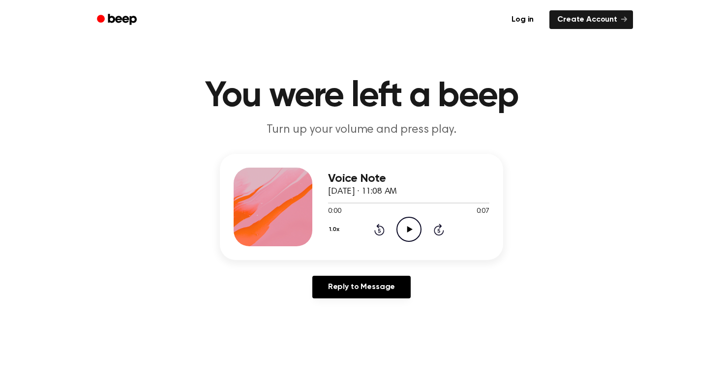  What do you see at coordinates (483, 212) in the screenshot?
I see `span: 0:07` at bounding box center [483, 212].